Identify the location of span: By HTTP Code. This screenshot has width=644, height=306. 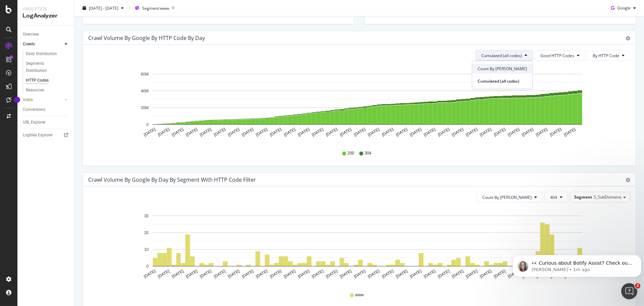
(606, 55).